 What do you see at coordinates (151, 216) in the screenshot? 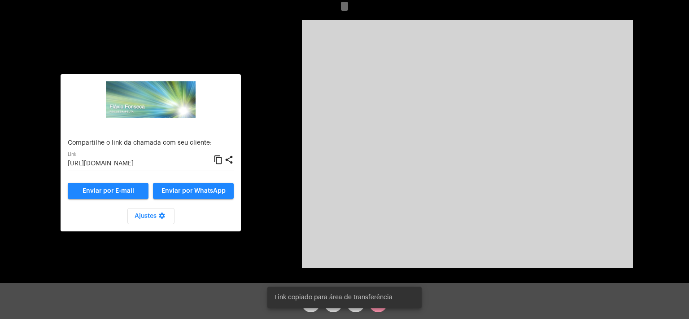
I see `span: Ajustes` at bounding box center [151, 216].